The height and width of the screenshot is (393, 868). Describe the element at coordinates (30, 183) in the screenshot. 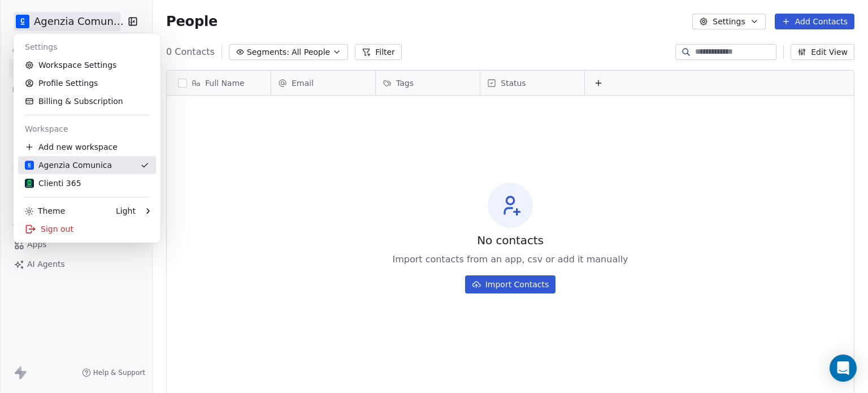

I see `img: clienti365-logo-quadrato-negativo.png` at that location.